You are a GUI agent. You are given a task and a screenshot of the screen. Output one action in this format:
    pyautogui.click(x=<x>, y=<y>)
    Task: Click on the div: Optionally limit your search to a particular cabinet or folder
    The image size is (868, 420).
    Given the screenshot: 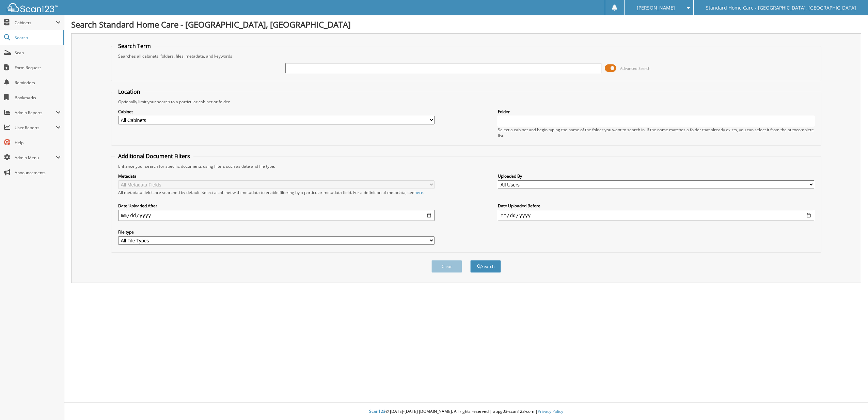 What is the action you would take?
    pyautogui.click(x=466, y=102)
    